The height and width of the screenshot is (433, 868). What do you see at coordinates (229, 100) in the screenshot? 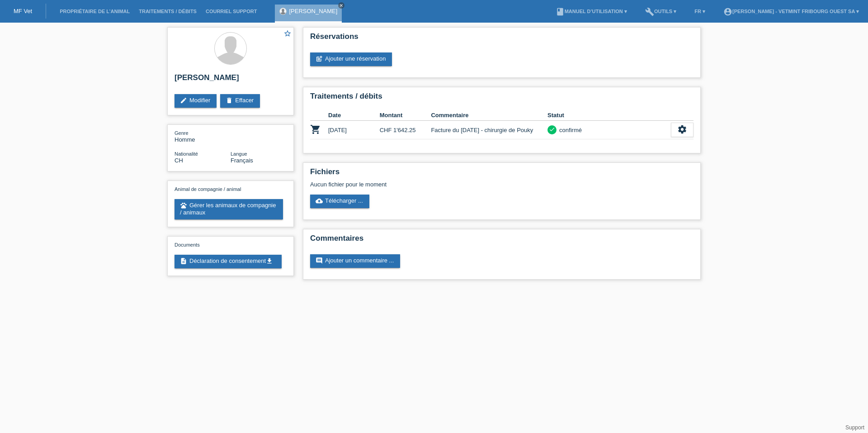
I see `i: delete` at bounding box center [229, 100].